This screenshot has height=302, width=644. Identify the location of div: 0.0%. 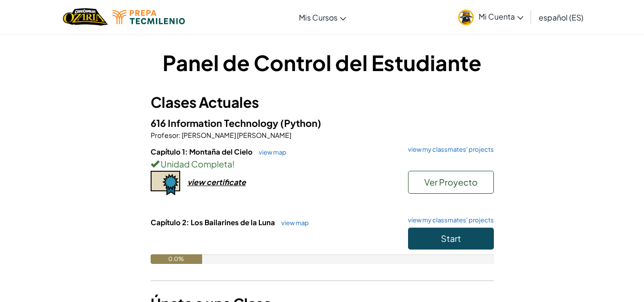
(177, 259).